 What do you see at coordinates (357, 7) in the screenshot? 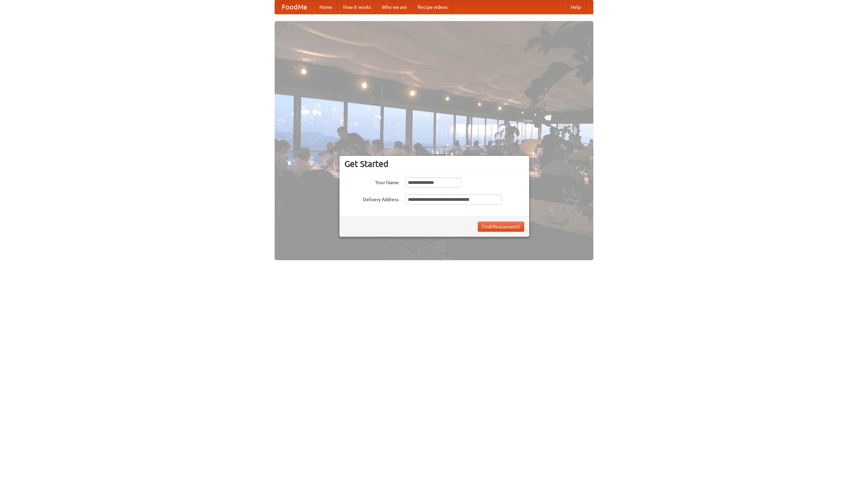
I see `a: How it works` at bounding box center [357, 7].